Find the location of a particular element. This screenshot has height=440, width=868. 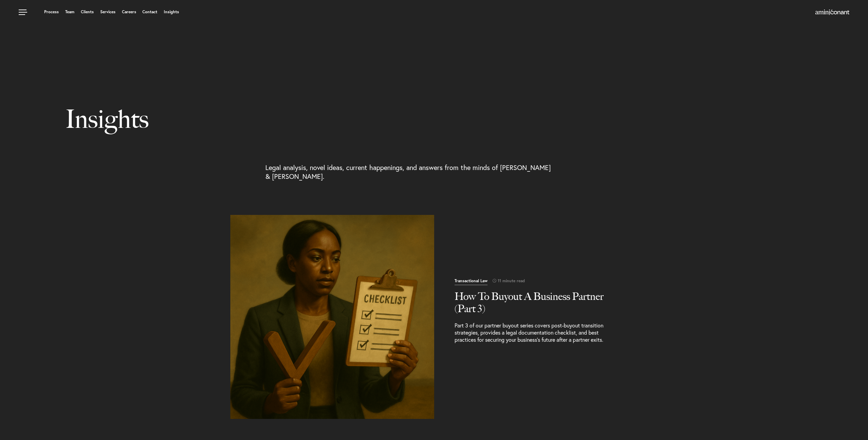

h2: How To Buyout A Business Partner (Part 3) is located at coordinates (536, 303).